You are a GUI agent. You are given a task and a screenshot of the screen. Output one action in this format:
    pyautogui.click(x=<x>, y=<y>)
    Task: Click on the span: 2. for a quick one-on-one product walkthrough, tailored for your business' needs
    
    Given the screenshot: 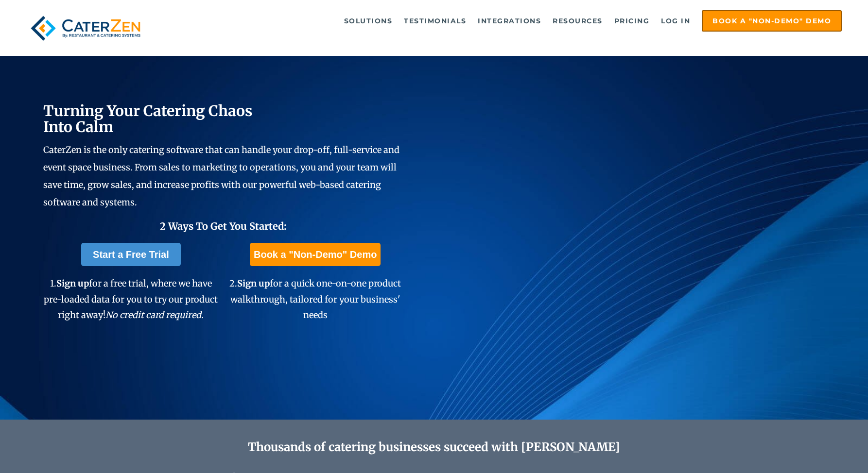 What is the action you would take?
    pyautogui.click(x=315, y=299)
    